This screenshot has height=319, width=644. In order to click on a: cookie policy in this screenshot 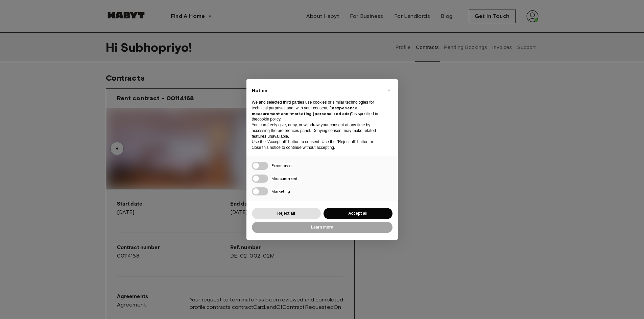, I will do `click(268, 119)`.